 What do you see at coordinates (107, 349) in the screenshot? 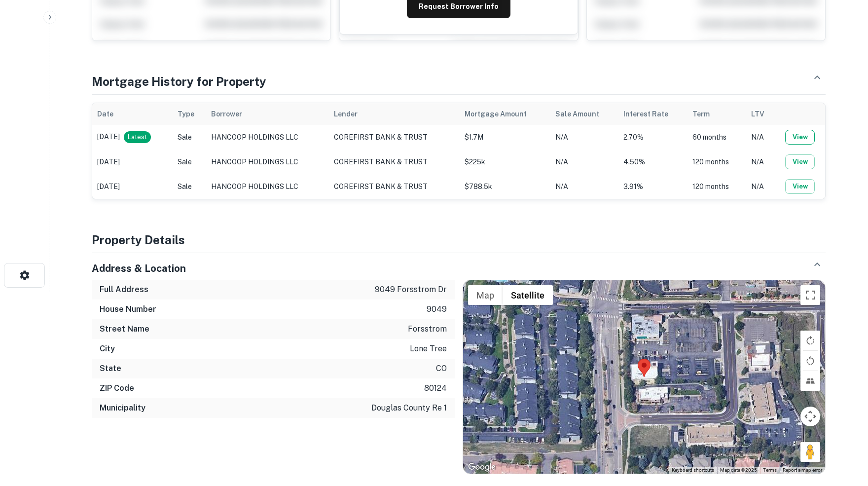
I see `h6: City` at bounding box center [107, 349].